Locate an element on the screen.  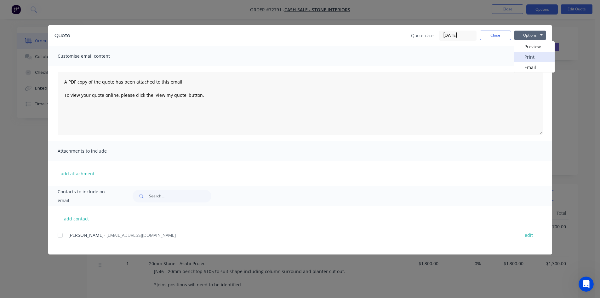
button: Print is located at coordinates (534, 57).